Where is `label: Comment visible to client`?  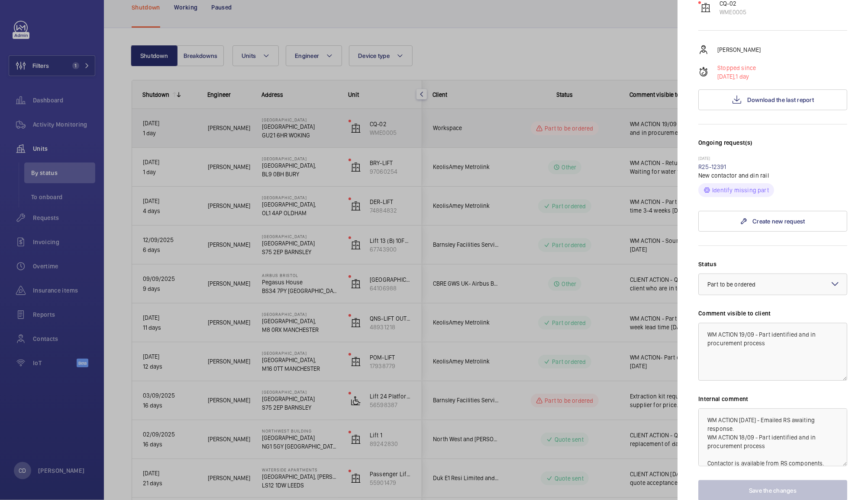 label: Comment visible to client is located at coordinates (773, 314).